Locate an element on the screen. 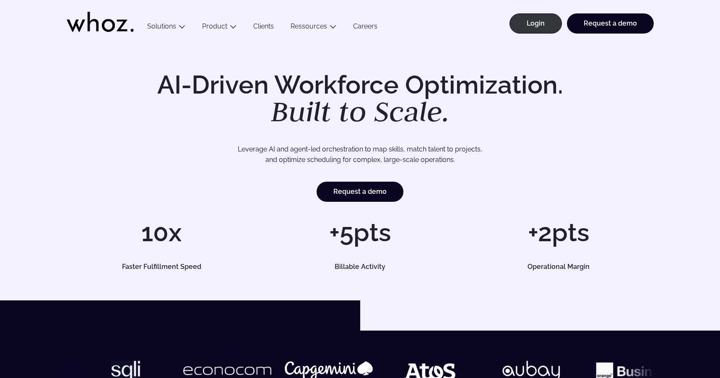 The image size is (720, 378). a: Clients is located at coordinates (264, 28).